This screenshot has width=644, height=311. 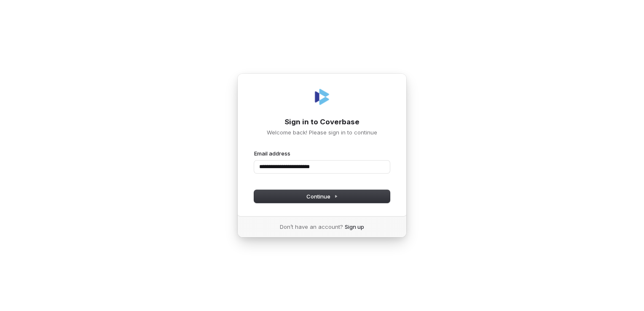 What do you see at coordinates (322, 196) in the screenshot?
I see `button: Continue` at bounding box center [322, 196].